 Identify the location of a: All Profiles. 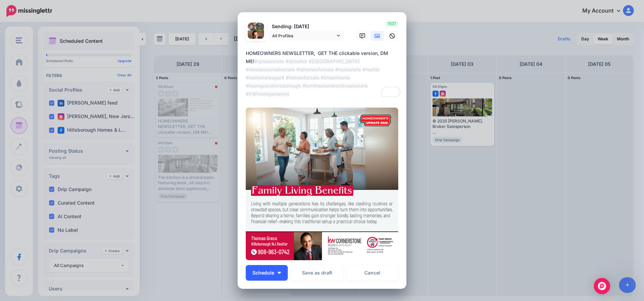
(306, 36).